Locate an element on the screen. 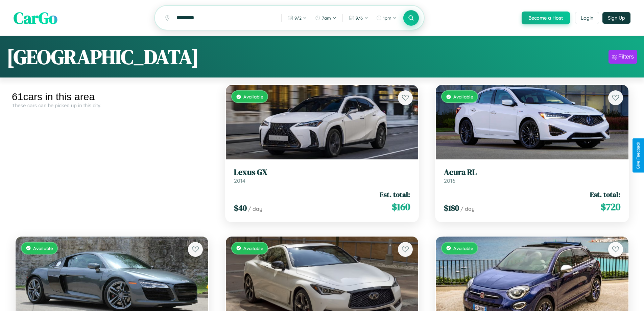 The height and width of the screenshot is (311, 644). button: 7am is located at coordinates (326, 18).